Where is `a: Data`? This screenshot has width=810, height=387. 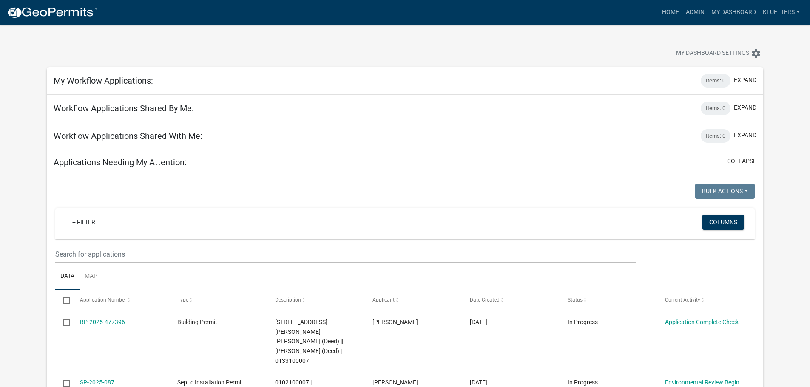 a: Data is located at coordinates (67, 277).